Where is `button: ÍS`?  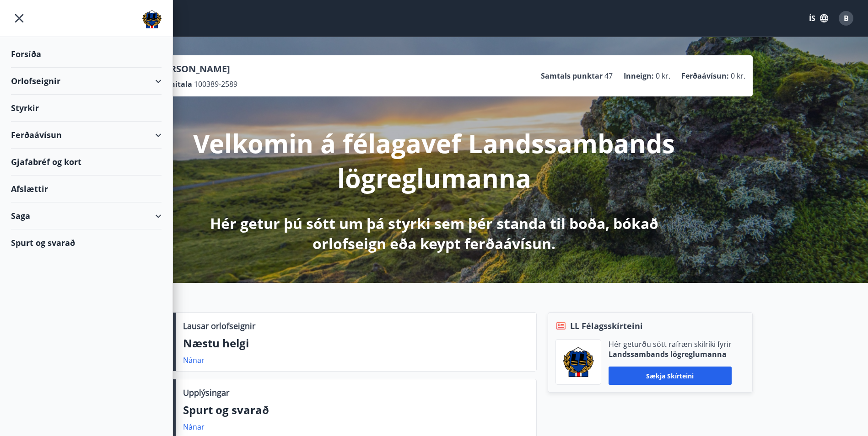 button: ÍS is located at coordinates (818, 18).